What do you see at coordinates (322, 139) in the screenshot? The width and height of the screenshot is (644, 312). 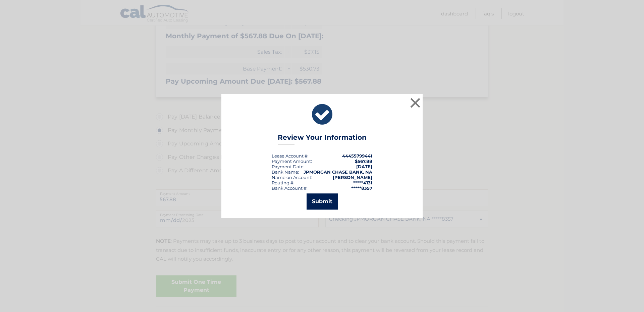 I see `h3: Review Your Information` at bounding box center [322, 139].